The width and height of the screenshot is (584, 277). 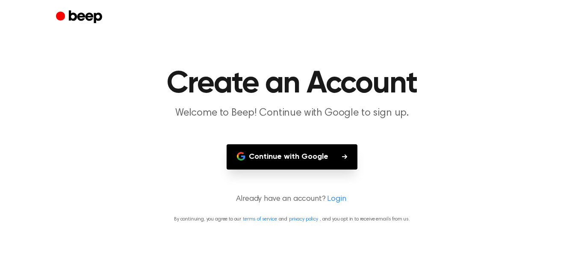 I want to click on button: Continue with Google, so click(x=292, y=157).